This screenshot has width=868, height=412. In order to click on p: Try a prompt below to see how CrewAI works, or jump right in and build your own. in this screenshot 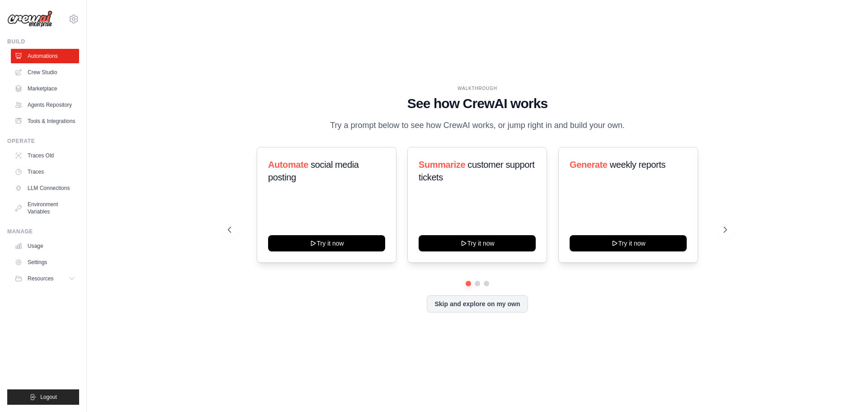, I will do `click(477, 125)`.